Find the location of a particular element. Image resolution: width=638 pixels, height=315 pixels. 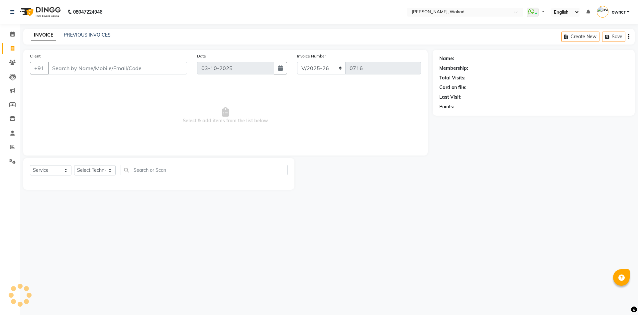

button: +91 is located at coordinates (39, 68).